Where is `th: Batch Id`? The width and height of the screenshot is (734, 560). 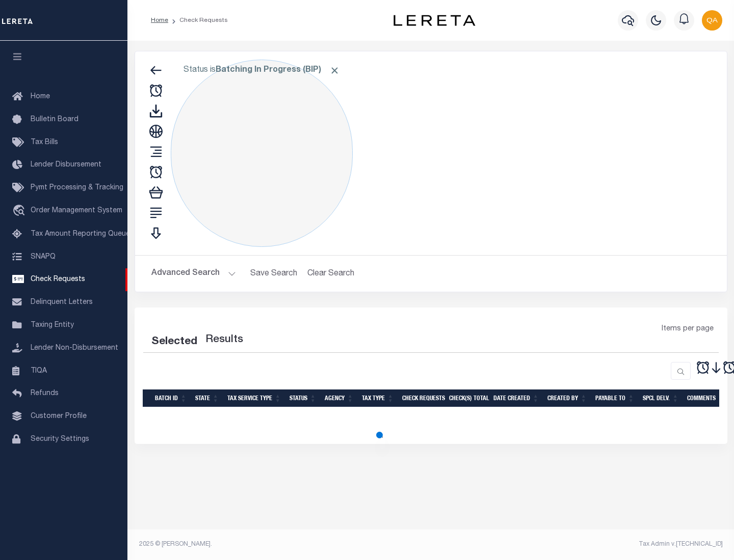 th: Batch Id is located at coordinates (171, 398).